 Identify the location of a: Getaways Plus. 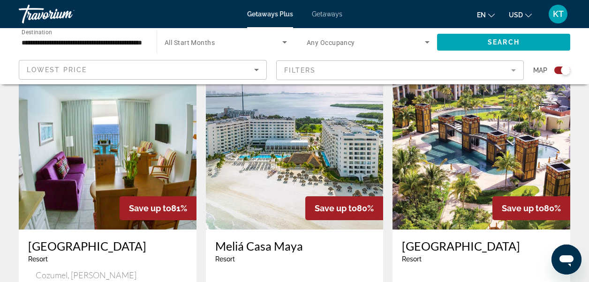
(270, 14).